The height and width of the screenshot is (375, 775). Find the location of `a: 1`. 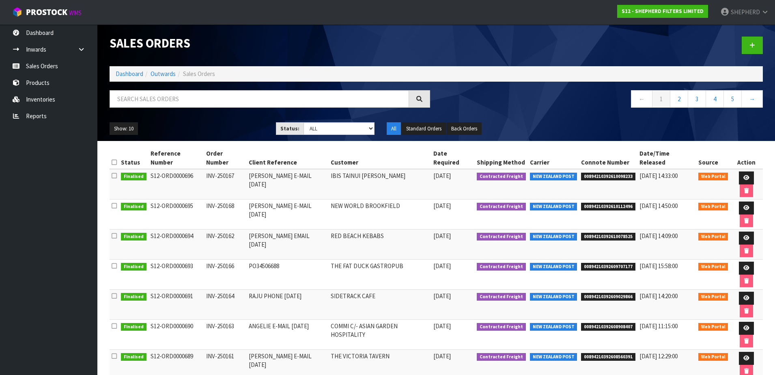

a: 1 is located at coordinates (661, 99).